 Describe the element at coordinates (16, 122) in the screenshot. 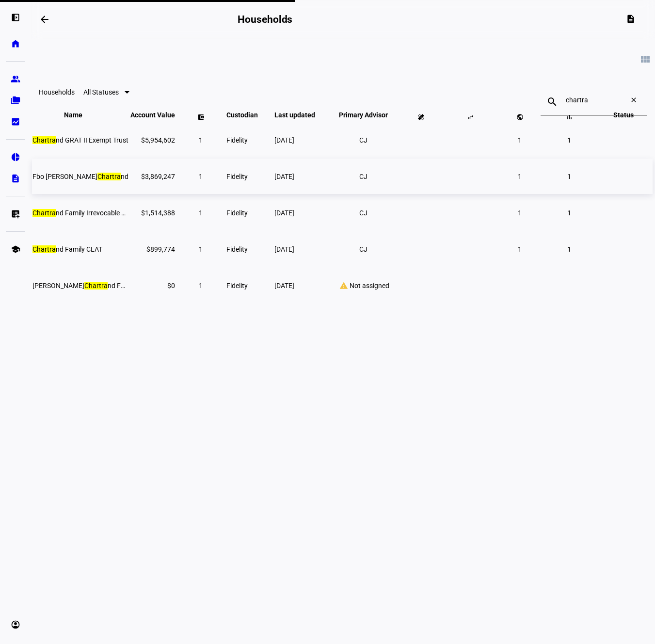

I see `eth-mat-symbol: bid_landscape` at that location.